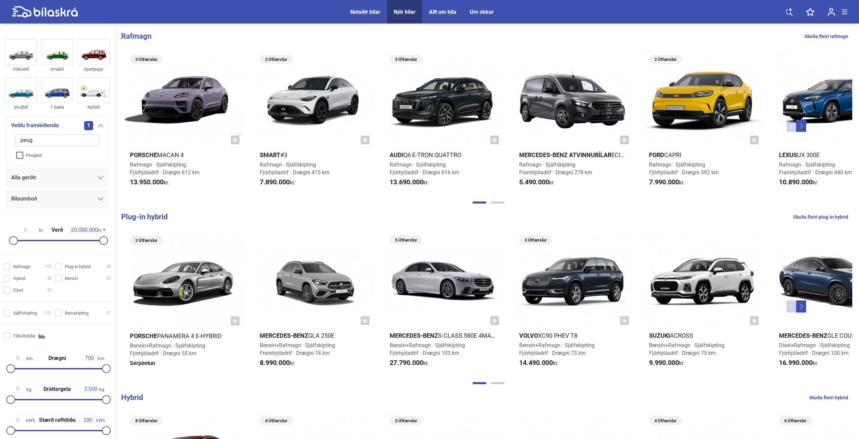 The image size is (859, 439). I want to click on b: Suzuki, so click(659, 335).